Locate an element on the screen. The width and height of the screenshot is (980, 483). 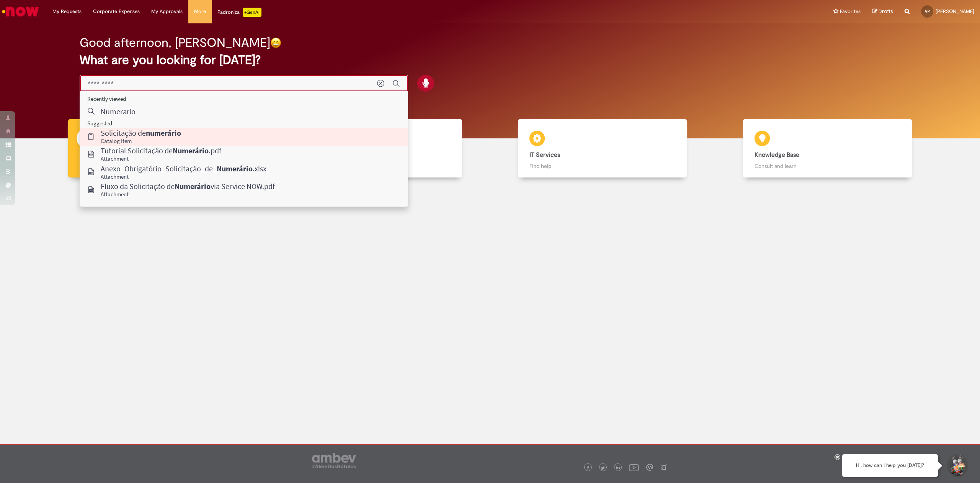
img: happy-face.png is located at coordinates (276, 43).